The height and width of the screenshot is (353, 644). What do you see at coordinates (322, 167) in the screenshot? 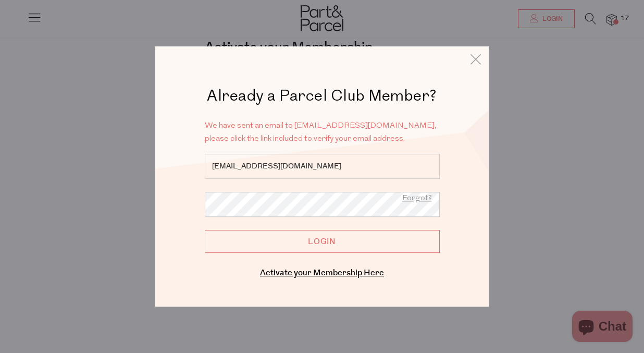
I see `input: Email` at bounding box center [322, 167].